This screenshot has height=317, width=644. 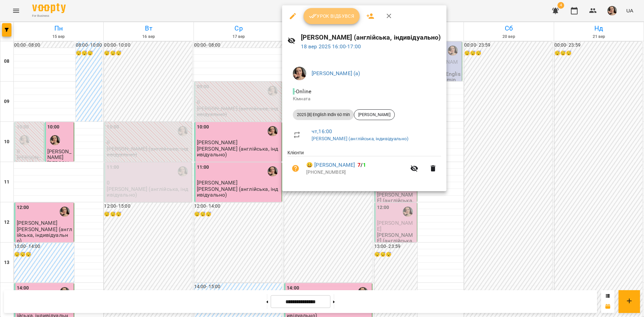 I want to click on span: Урок відбувся, so click(x=332, y=16).